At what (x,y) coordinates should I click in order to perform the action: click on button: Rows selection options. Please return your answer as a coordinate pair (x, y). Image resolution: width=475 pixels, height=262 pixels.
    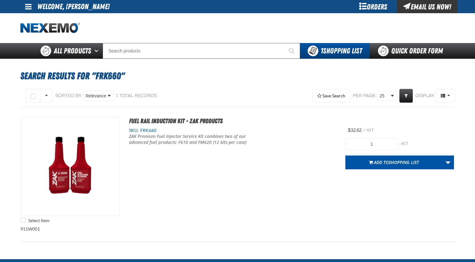
    Looking at the image, I should click on (46, 96).